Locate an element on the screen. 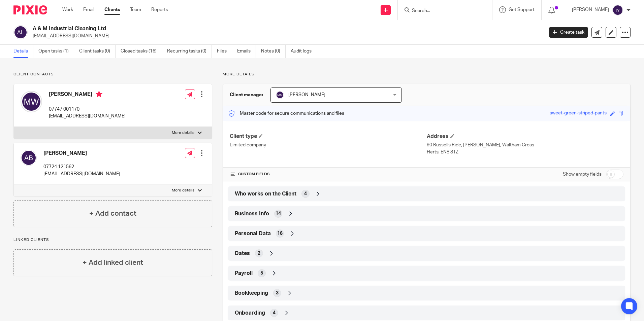 Image resolution: width=644 pixels, height=321 pixels. input: Search is located at coordinates (442, 11).